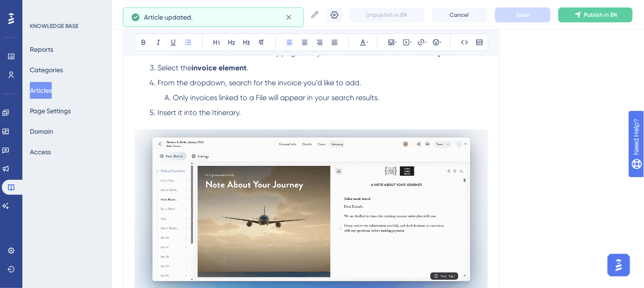 The image size is (644, 288). I want to click on img: launcher-image-alternative-text, so click(14, 14).